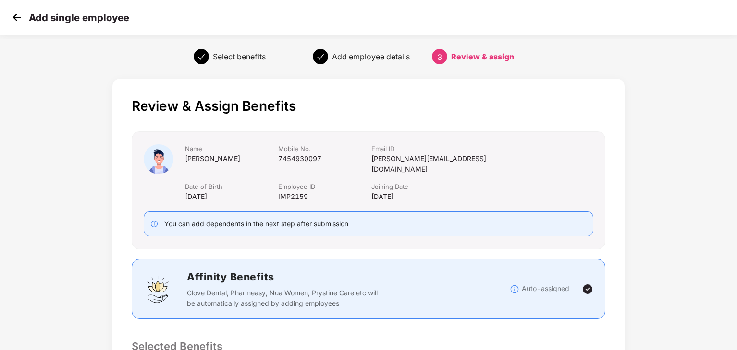  I want to click on span: info-circle, so click(154, 224).